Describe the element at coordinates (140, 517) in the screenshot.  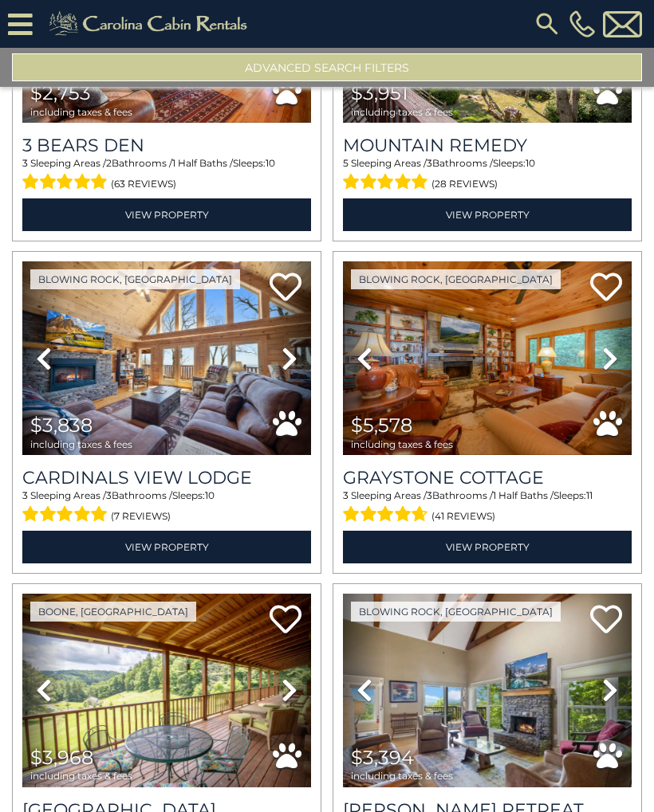
I see `span: (7 reviews)` at that location.